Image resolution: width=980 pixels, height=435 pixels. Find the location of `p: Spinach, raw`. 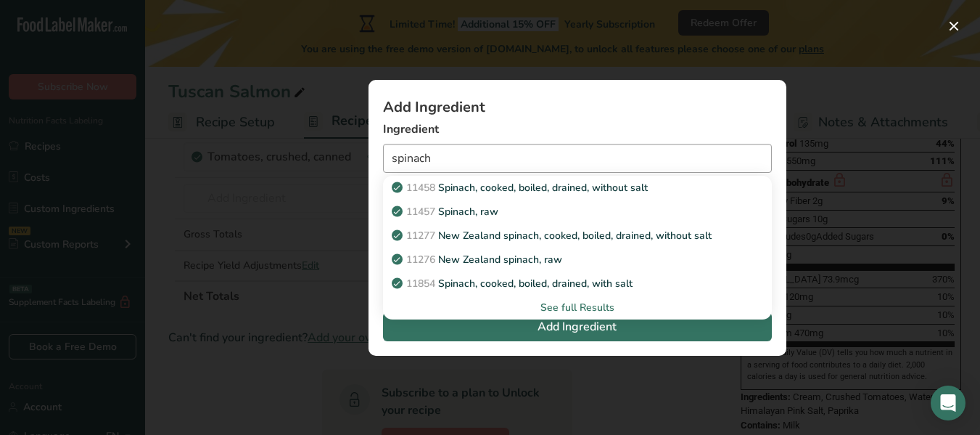

p: Spinach, raw is located at coordinates (446, 211).